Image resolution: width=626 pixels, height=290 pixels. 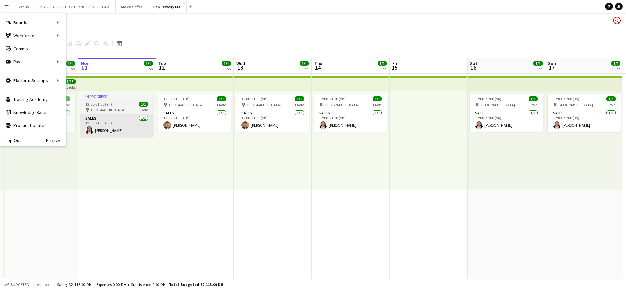 What do you see at coordinates (17, 285) in the screenshot?
I see `button: Budgeted` at bounding box center [17, 285].